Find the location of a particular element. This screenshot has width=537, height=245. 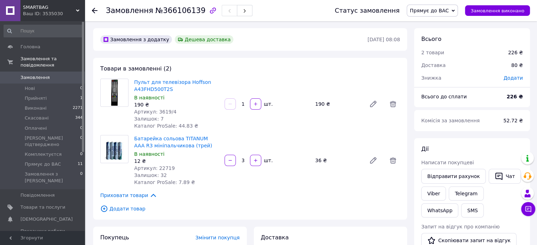

div: 226 ₴ is located at coordinates (515, 53).